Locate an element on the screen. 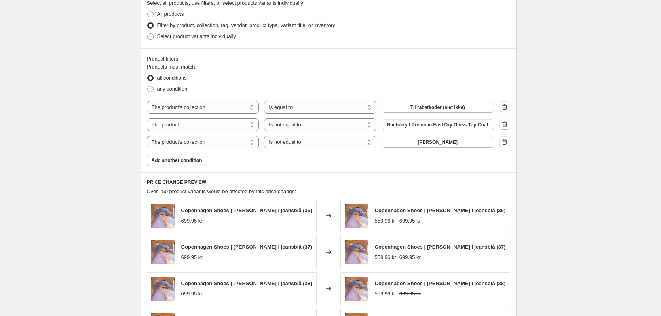  span: All products is located at coordinates (171, 14).